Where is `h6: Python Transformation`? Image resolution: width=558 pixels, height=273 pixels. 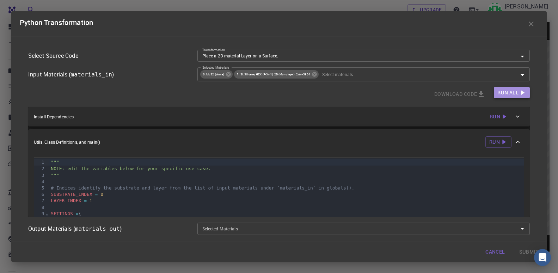
h6: Python Transformation is located at coordinates (56, 24).